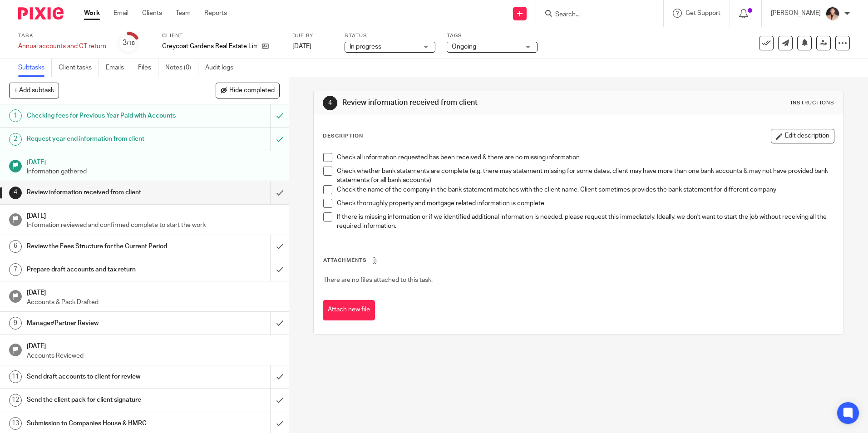 This screenshot has height=433, width=868. I want to click on p: Information reviewed and confirmed complete to start the work, so click(153, 225).